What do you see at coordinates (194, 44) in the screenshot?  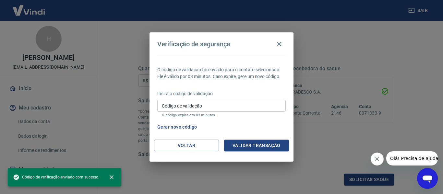 I see `h4: Verificação de segurança` at bounding box center [194, 44].